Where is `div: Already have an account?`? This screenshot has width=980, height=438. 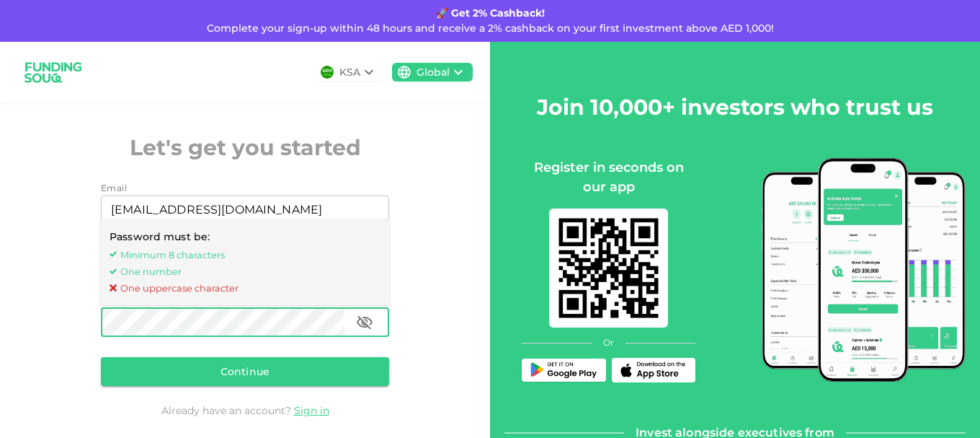 div: Already have an account? is located at coordinates (245, 410).